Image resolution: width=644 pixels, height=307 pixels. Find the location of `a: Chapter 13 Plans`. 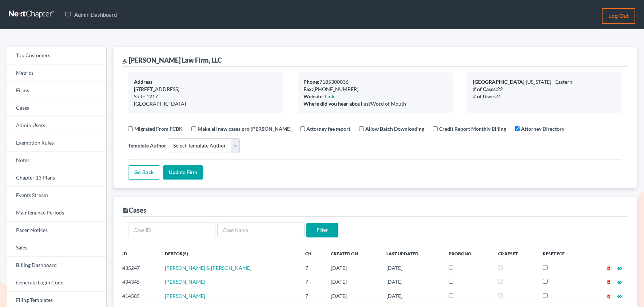

a: Chapter 13 Plans is located at coordinates (57, 178).